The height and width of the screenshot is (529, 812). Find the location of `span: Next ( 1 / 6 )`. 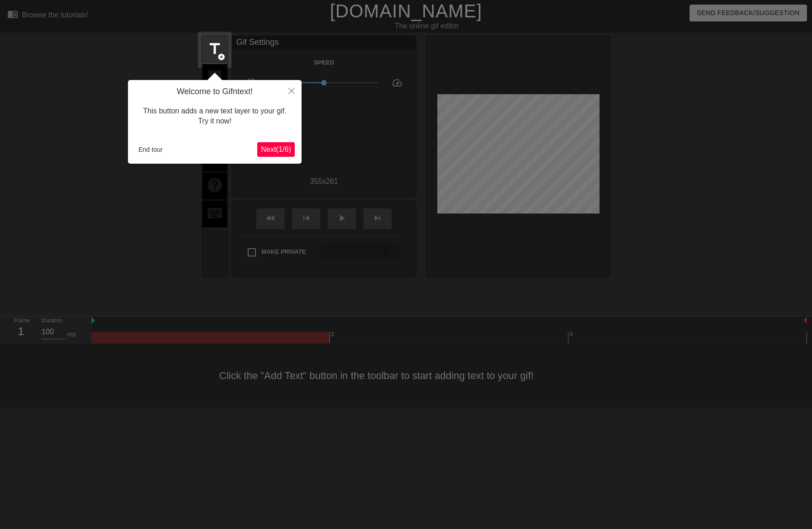

span: Next ( 1 / 6 ) is located at coordinates (276, 149).